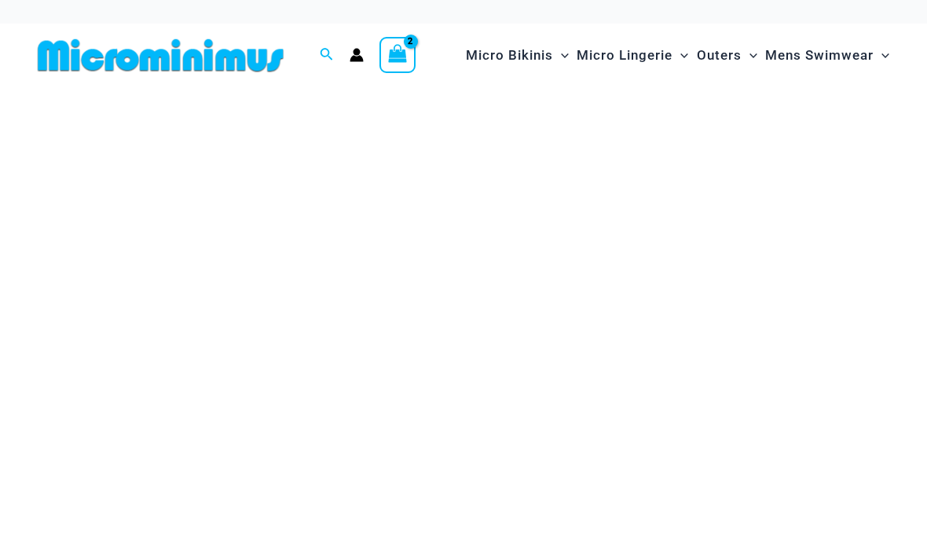 This screenshot has width=927, height=560. I want to click on a: OutersMenu ToggleMenu Toggle, so click(726, 55).